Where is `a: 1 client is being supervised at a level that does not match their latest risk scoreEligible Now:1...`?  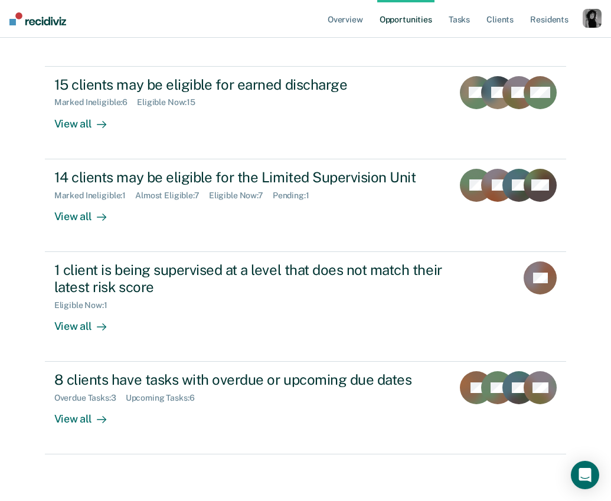
a: 1 client is being supervised at a level that does not match their latest risk scoreEligible Now:1... is located at coordinates (306, 307).